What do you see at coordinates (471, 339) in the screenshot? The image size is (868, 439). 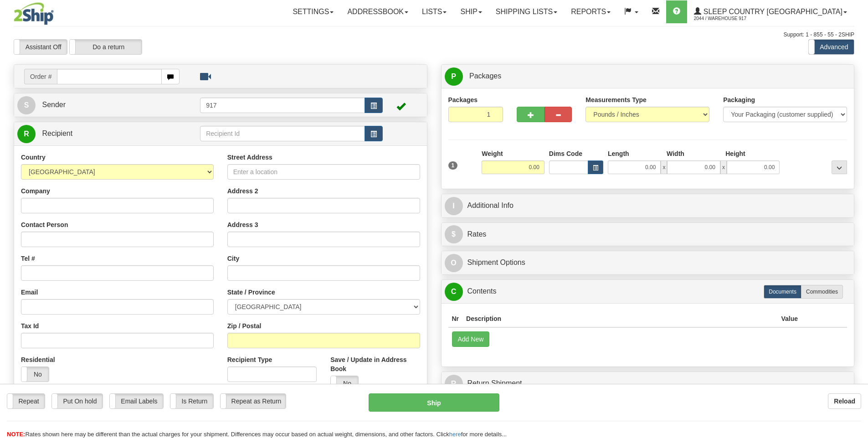 I see `button: Add New` at bounding box center [471, 339].